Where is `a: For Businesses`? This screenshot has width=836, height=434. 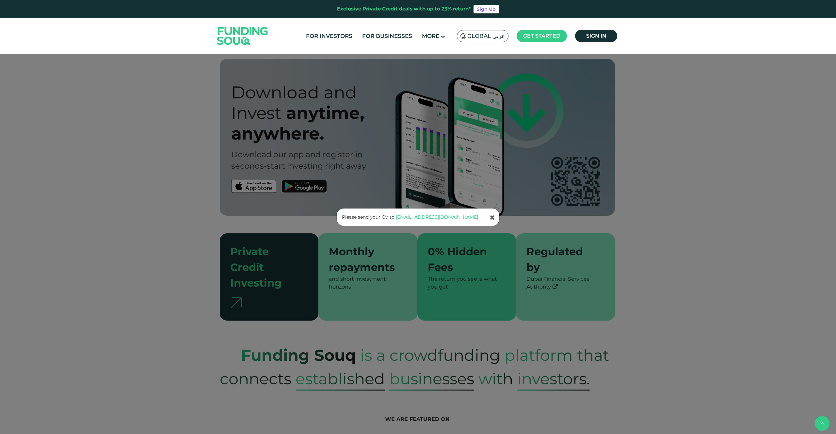 a: For Businesses is located at coordinates (387, 36).